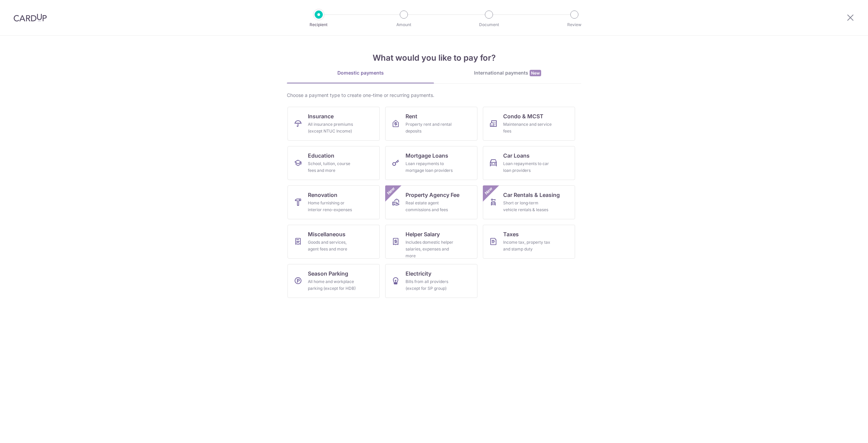 The image size is (868, 443). What do you see at coordinates (427, 156) in the screenshot?
I see `span: Mortgage Loans` at bounding box center [427, 156].